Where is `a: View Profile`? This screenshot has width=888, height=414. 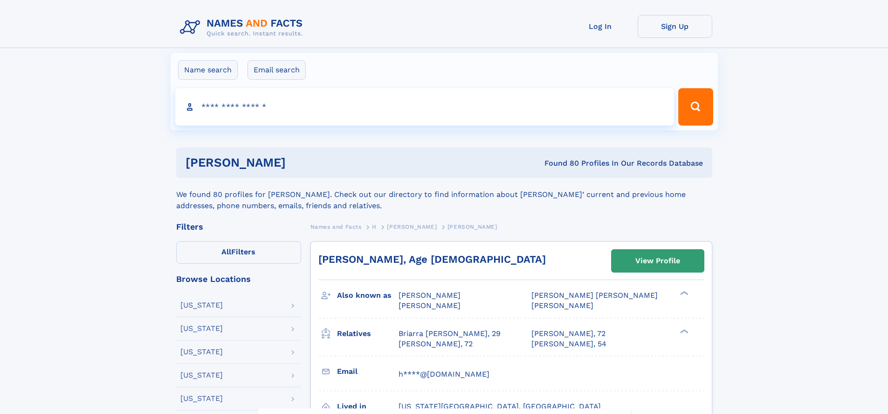 a: View Profile is located at coordinates (658, 261).